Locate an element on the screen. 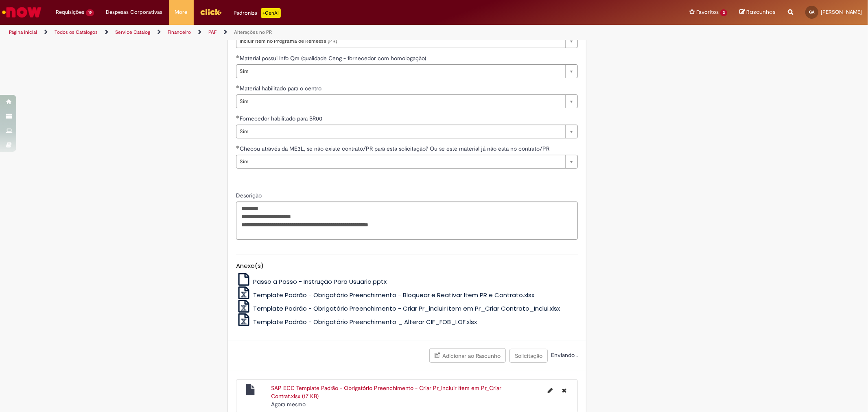 The image size is (868, 412). a: Todos os Catálogos is located at coordinates (76, 32).